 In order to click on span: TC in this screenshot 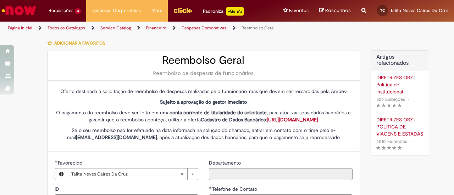, I will do `click(382, 10)`.